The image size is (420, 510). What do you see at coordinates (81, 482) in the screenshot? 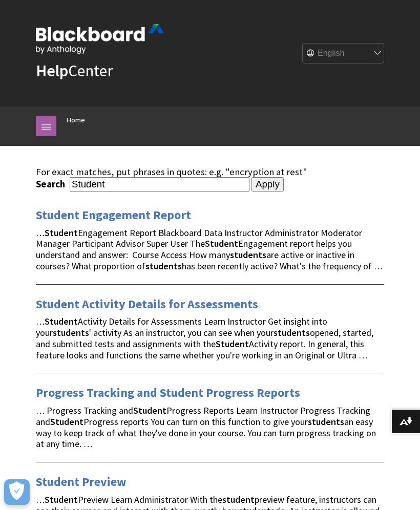
I see `a: Student Preview` at bounding box center [81, 482].